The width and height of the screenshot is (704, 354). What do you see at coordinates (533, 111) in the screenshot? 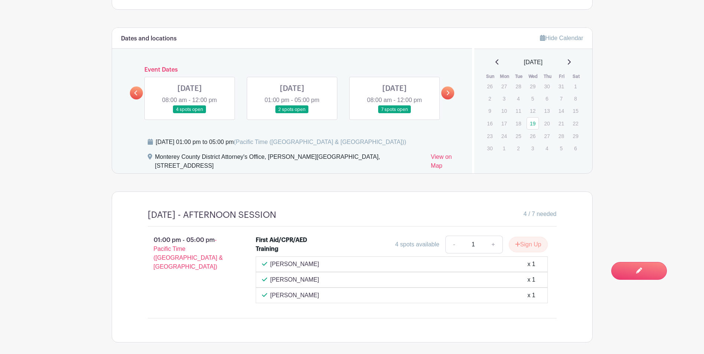
I see `p: 12` at bounding box center [533, 111].